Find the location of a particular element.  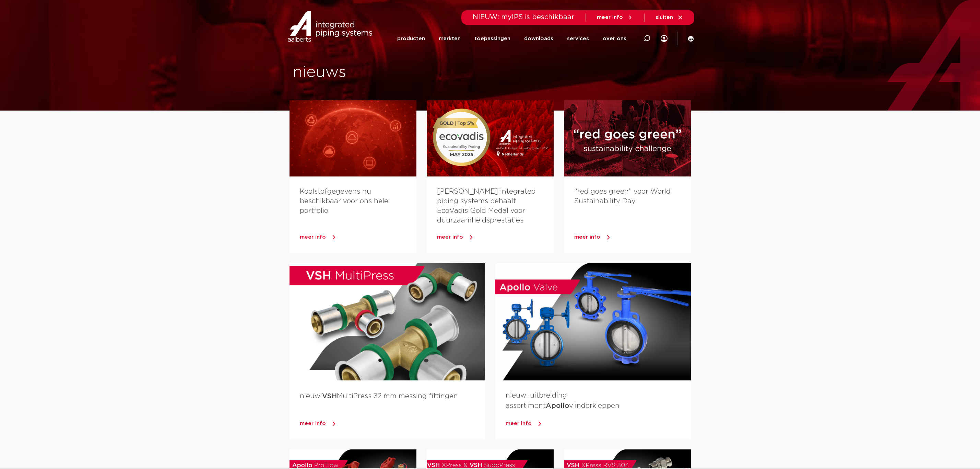

strong: VSH is located at coordinates (329, 396).